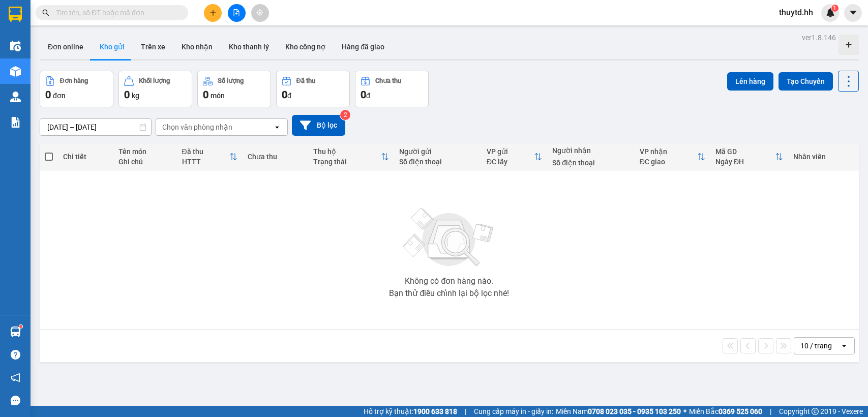 This screenshot has height=417, width=868. Describe the element at coordinates (796, 12) in the screenshot. I see `span: thuytd.hh` at that location.